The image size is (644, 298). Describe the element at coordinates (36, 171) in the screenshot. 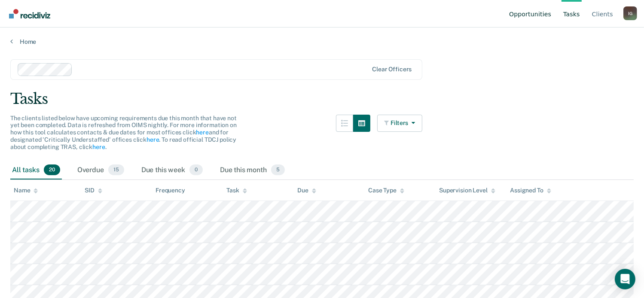

I see `div: All tasks20` at that location.